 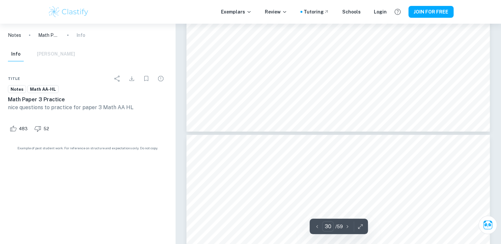 I want to click on a: Schools, so click(x=351, y=12).